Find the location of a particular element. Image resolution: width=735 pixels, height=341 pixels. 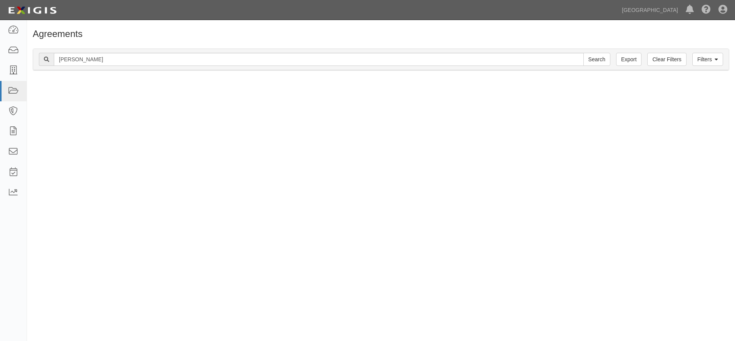

a: Export is located at coordinates (629, 59).